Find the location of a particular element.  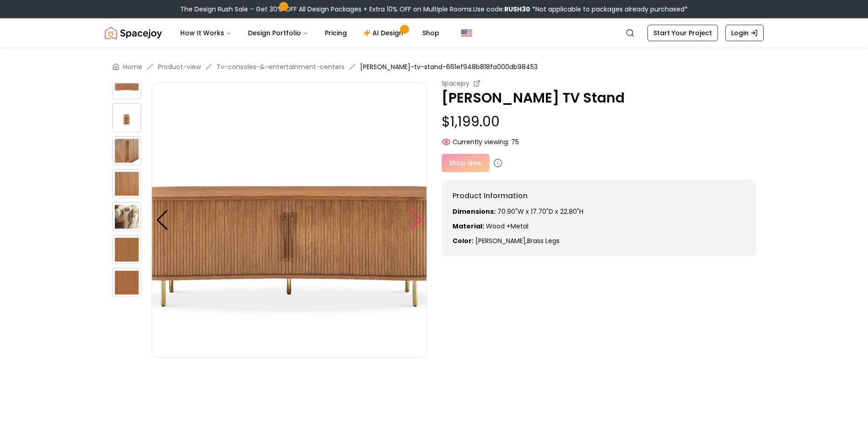

a: Product-view is located at coordinates (179, 67).